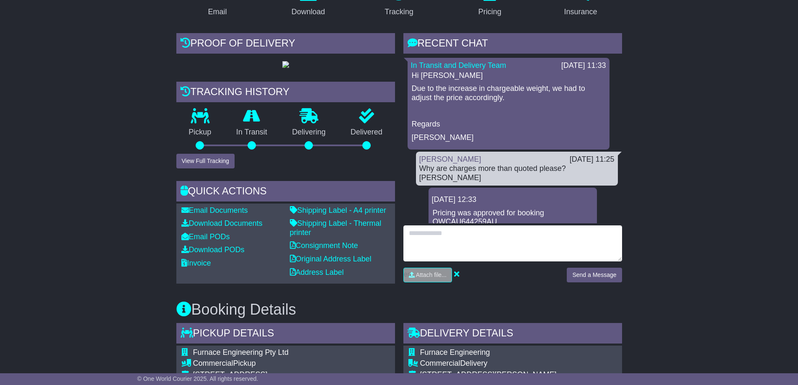 The width and height of the screenshot is (798, 385). What do you see at coordinates (308, 12) in the screenshot?
I see `div: Download` at bounding box center [308, 12].